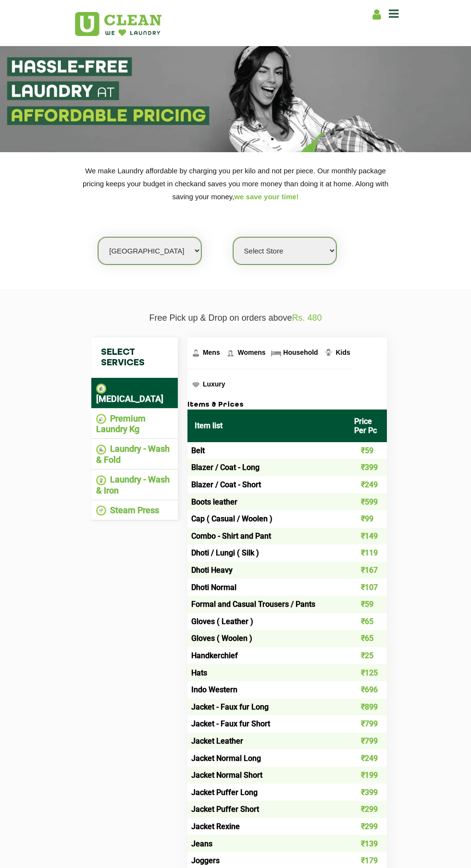  Describe the element at coordinates (367, 775) in the screenshot. I see `td: ₹199` at that location.